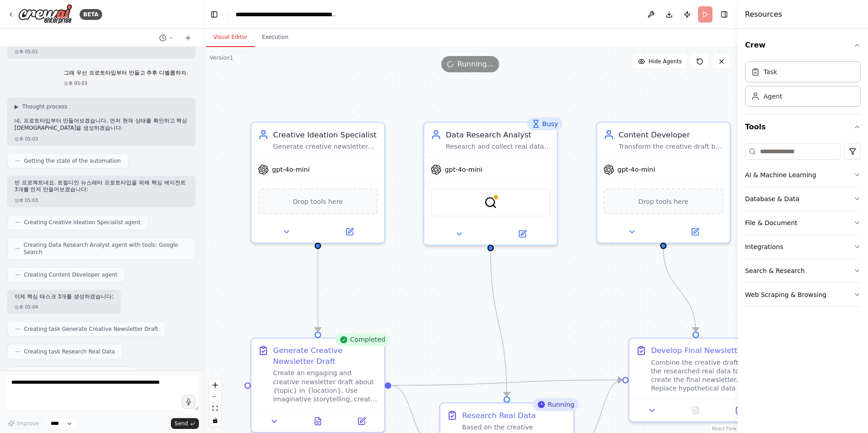 This screenshot has height=433, width=868. I want to click on span: Hide Agents, so click(665, 61).